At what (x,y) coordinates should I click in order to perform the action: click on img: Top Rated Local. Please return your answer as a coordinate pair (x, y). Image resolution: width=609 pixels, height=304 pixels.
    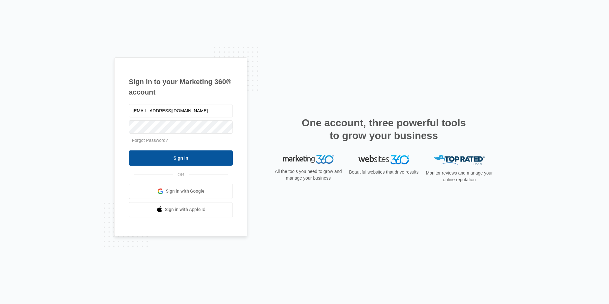
    Looking at the image, I should click on (459, 160).